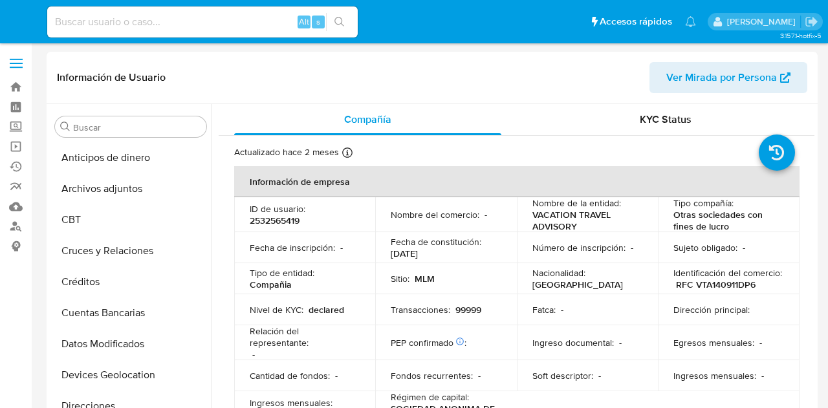  What do you see at coordinates (425, 279) in the screenshot?
I see `p: MLM` at bounding box center [425, 279].